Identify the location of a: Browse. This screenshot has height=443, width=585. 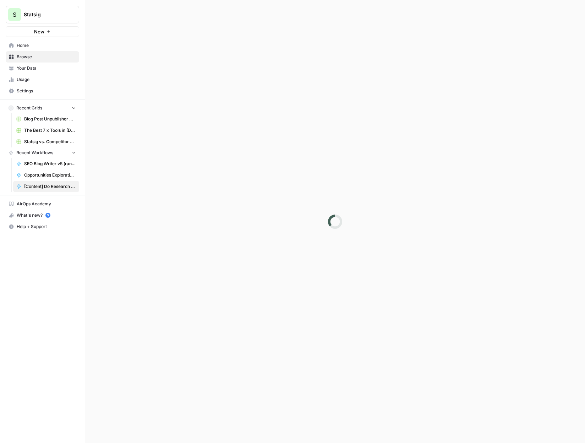
(42, 57).